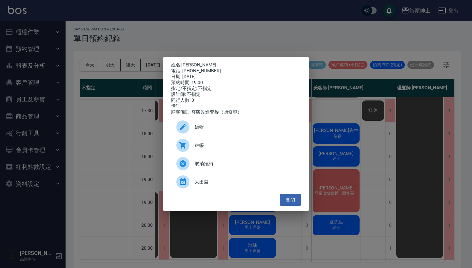 This screenshot has height=268, width=472. Describe the element at coordinates (236, 182) in the screenshot. I see `div: 未出席` at that location.